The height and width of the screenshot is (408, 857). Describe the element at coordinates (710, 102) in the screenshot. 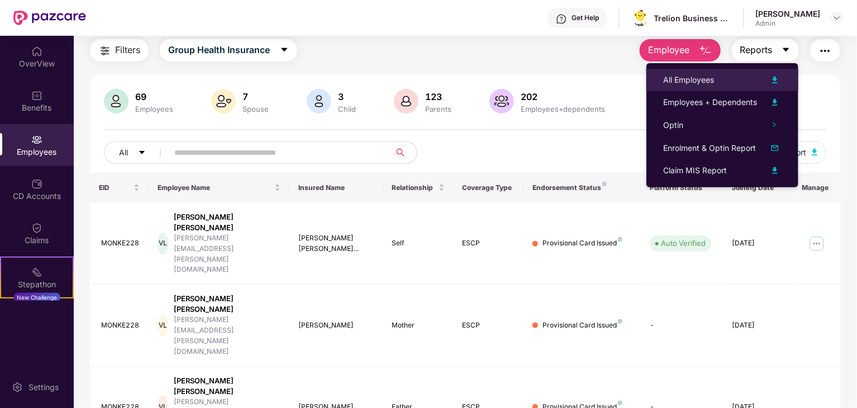

I see `div: Employees + Dependents` at that location.